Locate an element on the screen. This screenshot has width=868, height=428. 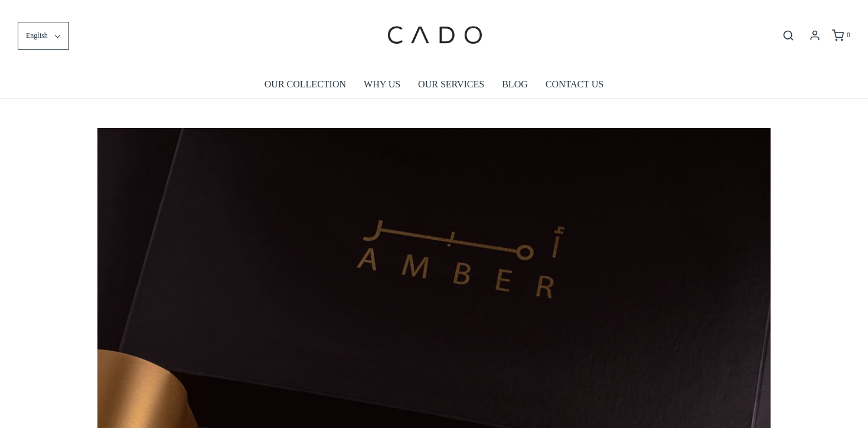
a: BLOG is located at coordinates (515, 85).